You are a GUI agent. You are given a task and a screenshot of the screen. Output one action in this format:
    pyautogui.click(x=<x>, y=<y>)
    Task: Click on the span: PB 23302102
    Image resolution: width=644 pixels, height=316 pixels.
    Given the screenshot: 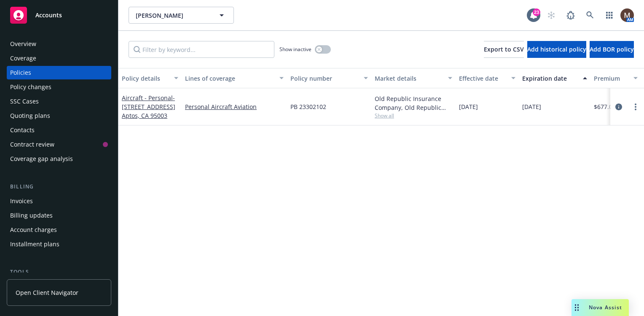 What is the action you would take?
    pyautogui.click(x=308, y=107)
    